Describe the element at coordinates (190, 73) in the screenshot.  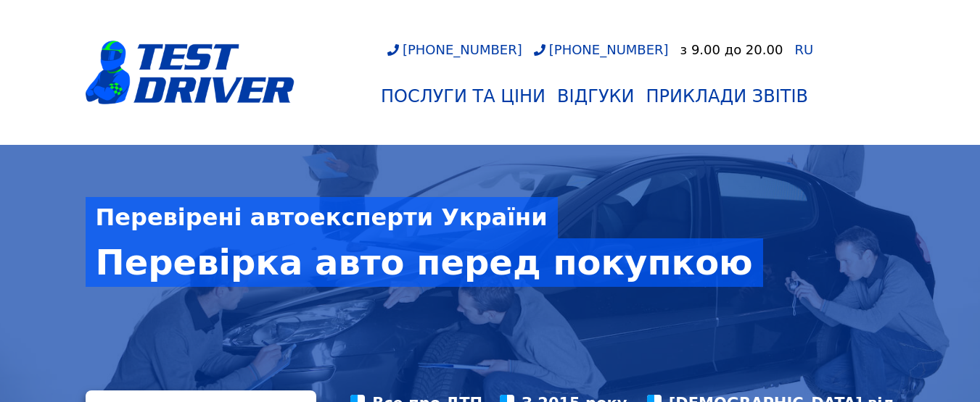
I see `a: logotype@3x` at that location.